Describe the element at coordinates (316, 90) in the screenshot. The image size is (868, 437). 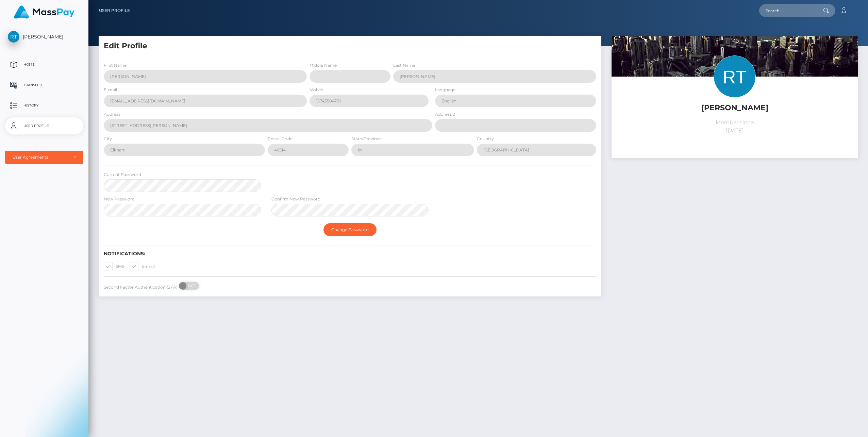
I see `label: Mobile` at that location.